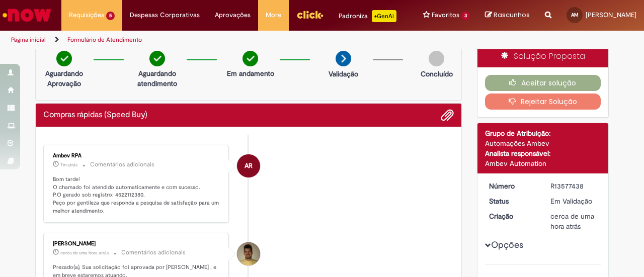 This screenshot has width=644, height=277. What do you see at coordinates (214, 39) in the screenshot?
I see `ul: Trilhas de página` at bounding box center [214, 39].